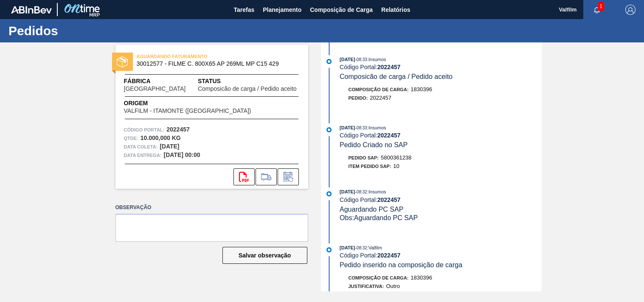 This screenshot has width=644, height=302. What do you see at coordinates (401, 265) in the screenshot?
I see `span: Pedido inserido na composição de carga` at bounding box center [401, 265].